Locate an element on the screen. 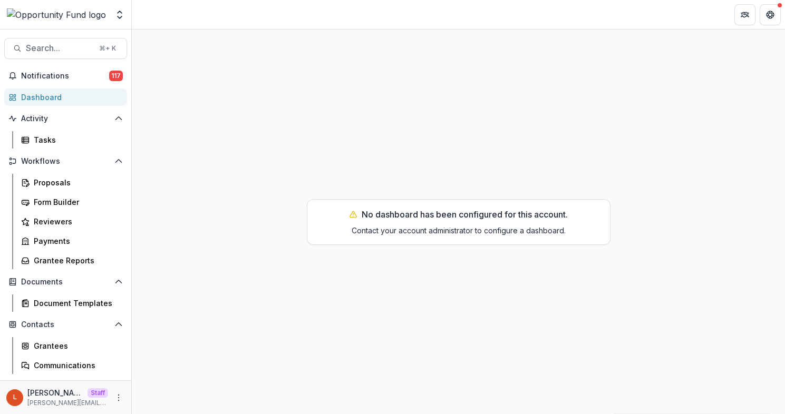  span: Activity is located at coordinates (65, 119).